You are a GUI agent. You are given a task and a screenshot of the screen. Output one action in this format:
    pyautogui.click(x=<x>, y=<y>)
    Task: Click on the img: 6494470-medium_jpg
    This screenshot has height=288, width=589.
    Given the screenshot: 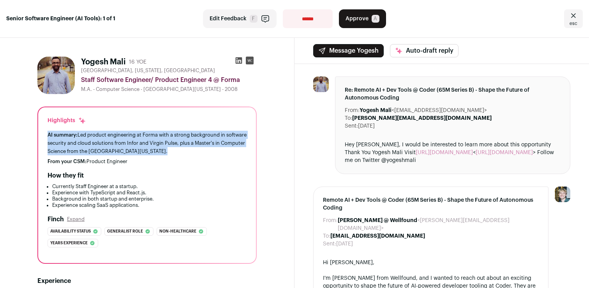 What is the action you would take?
    pyautogui.click(x=563, y=194)
    